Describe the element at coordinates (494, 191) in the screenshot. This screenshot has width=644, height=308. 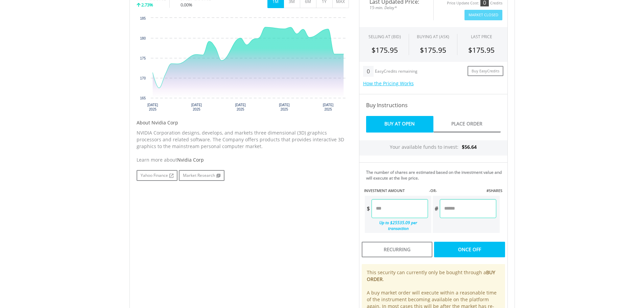
I see `label: #SHARES` at that location.